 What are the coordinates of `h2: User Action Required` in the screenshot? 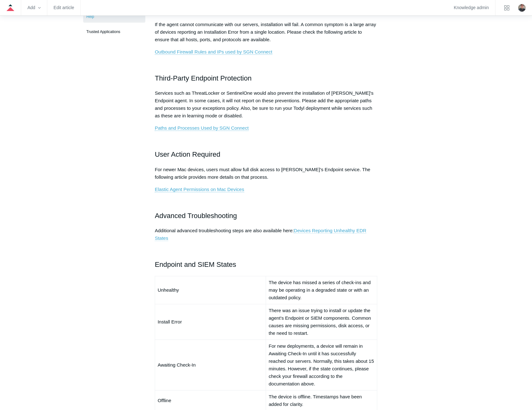 It's located at (266, 154).